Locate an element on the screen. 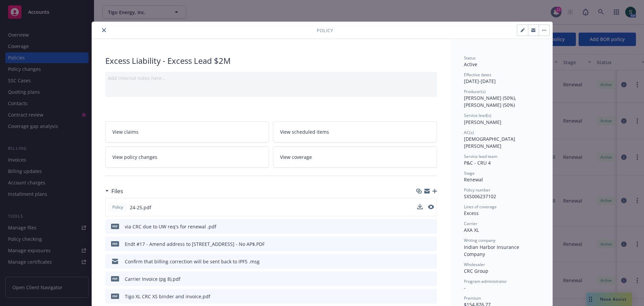 This screenshot has width=644, height=306. div: Add internal notes here... is located at coordinates (271, 78).